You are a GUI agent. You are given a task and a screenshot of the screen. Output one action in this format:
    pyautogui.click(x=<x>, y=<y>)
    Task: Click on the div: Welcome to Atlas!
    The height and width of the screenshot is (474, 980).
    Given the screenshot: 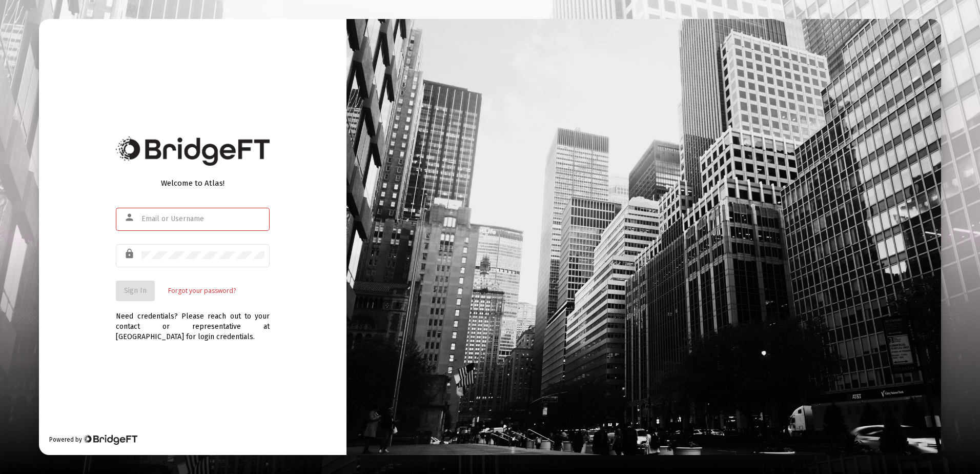 What is the action you would take?
    pyautogui.click(x=193, y=183)
    